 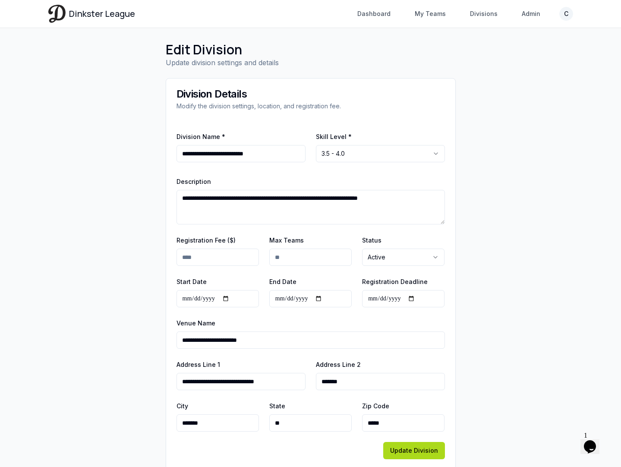 I want to click on label: Start Date, so click(x=192, y=281).